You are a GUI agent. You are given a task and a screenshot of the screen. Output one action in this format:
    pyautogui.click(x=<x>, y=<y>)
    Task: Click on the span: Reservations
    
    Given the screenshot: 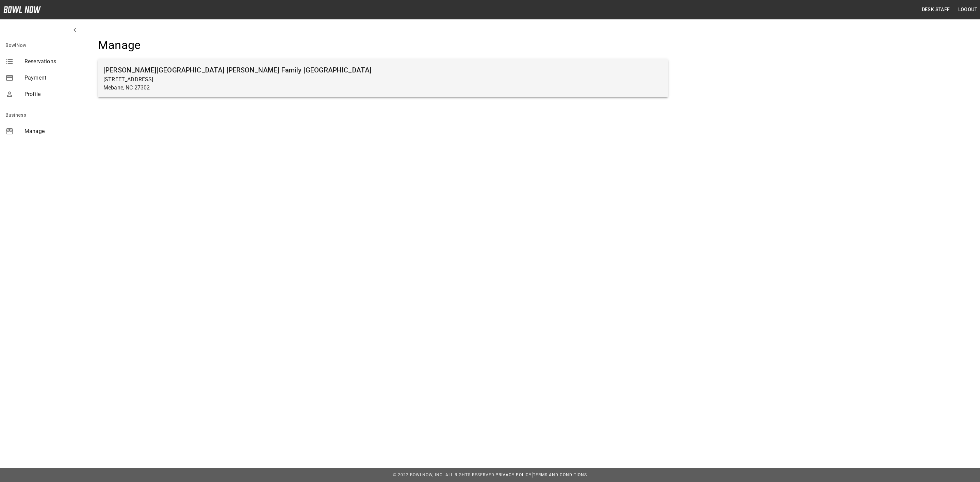 What is the action you would take?
    pyautogui.click(x=51, y=62)
    